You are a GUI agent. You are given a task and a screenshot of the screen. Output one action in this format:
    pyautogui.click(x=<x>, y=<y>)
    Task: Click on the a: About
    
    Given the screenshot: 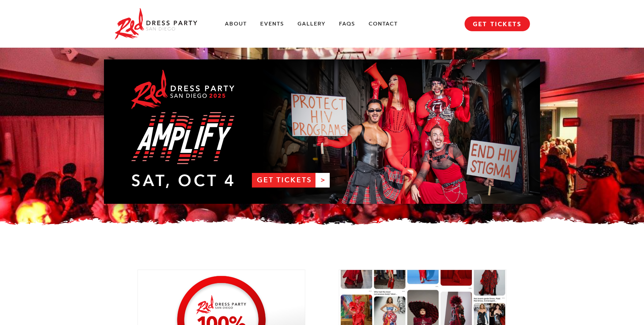 What is the action you would take?
    pyautogui.click(x=236, y=24)
    